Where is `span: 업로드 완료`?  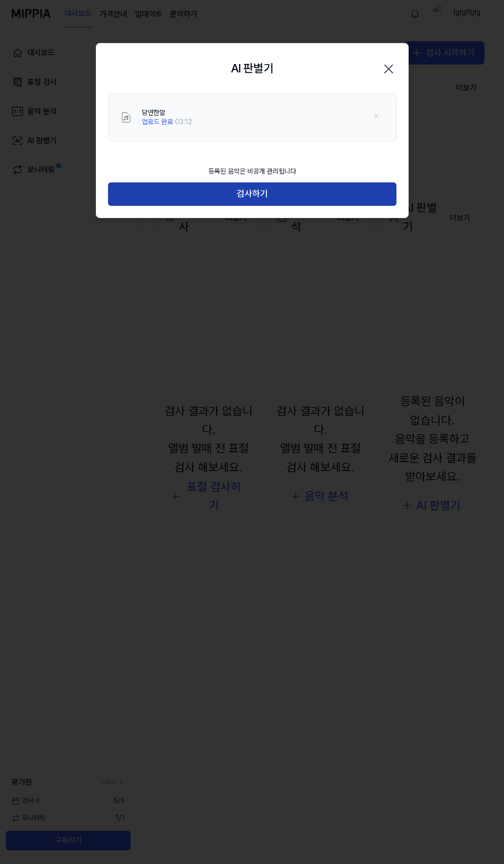
span: 업로드 완료 is located at coordinates (157, 122).